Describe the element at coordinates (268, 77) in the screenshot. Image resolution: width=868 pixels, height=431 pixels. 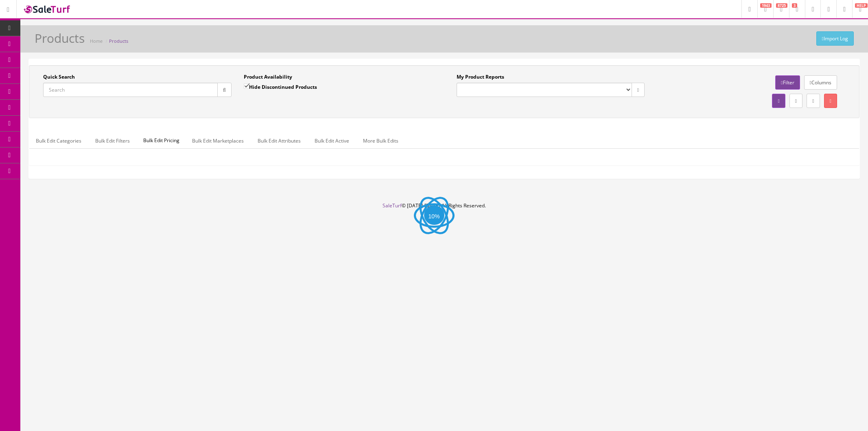
I see `label: Product Availability` at that location.